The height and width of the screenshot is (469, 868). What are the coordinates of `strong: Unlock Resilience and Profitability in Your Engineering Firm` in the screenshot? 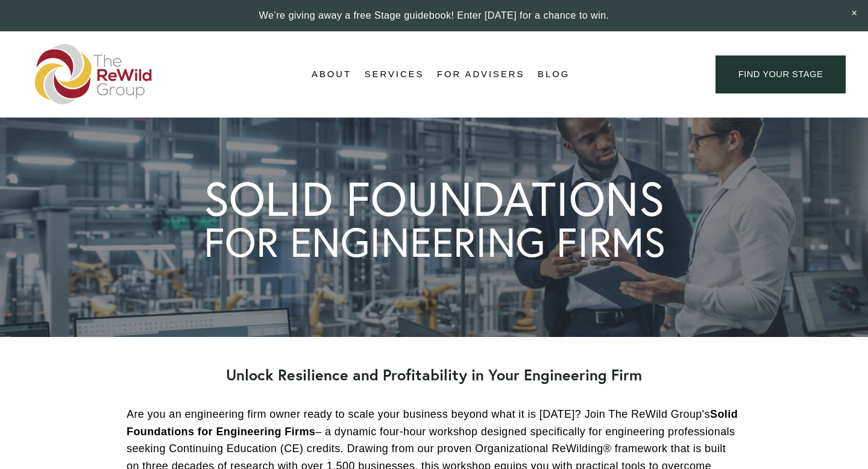 It's located at (434, 374).